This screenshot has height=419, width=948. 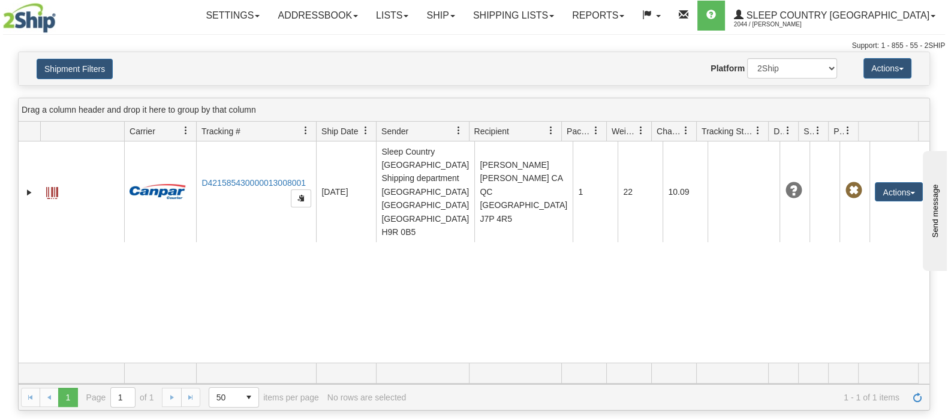 I want to click on span: Shipment Issues, so click(x=808, y=131).